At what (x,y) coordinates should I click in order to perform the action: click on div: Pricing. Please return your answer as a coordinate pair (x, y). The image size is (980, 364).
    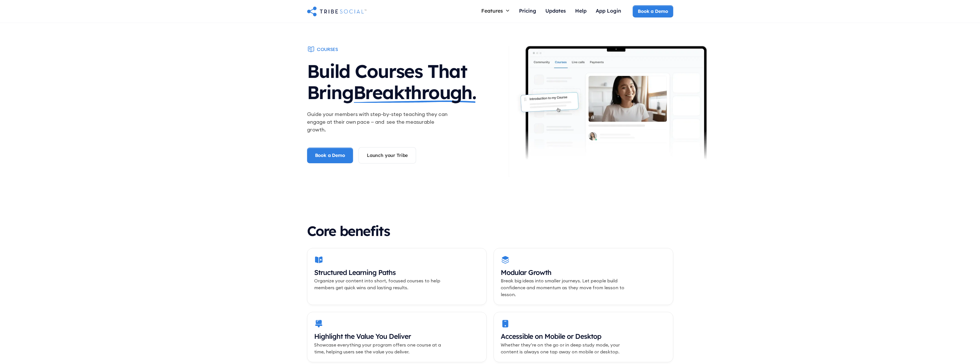
    Looking at the image, I should click on (528, 10).